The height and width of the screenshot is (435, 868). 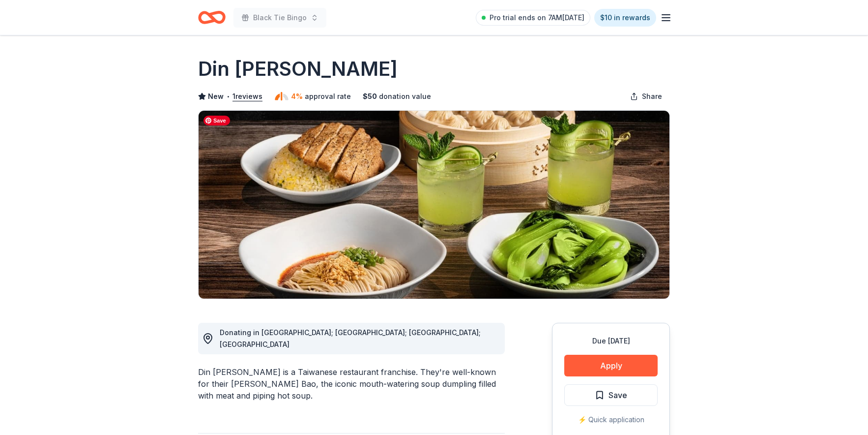 I want to click on span: 4%, so click(x=297, y=97).